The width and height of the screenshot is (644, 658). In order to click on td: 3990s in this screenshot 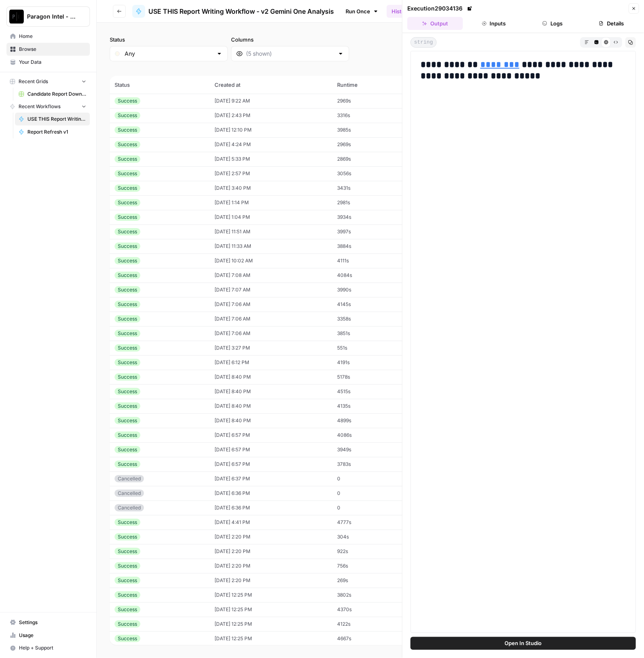, I will do `click(371, 290)`.